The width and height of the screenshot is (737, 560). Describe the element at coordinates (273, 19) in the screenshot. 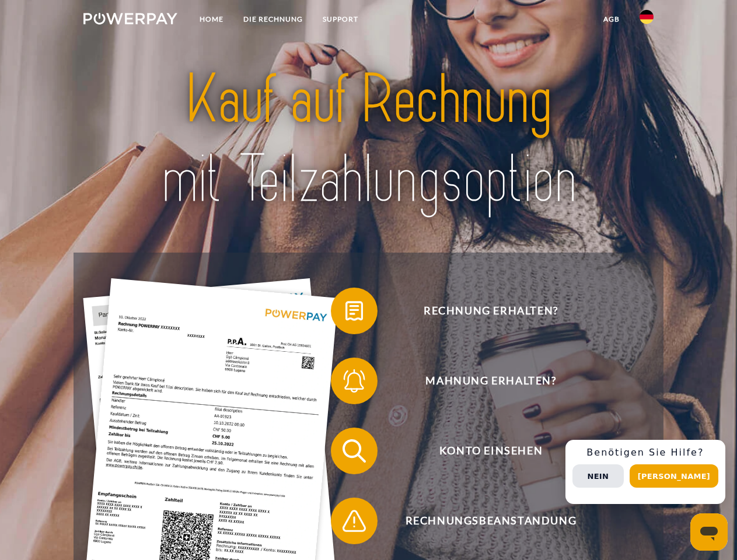

I see `a: DIE RECHNUNG` at that location.